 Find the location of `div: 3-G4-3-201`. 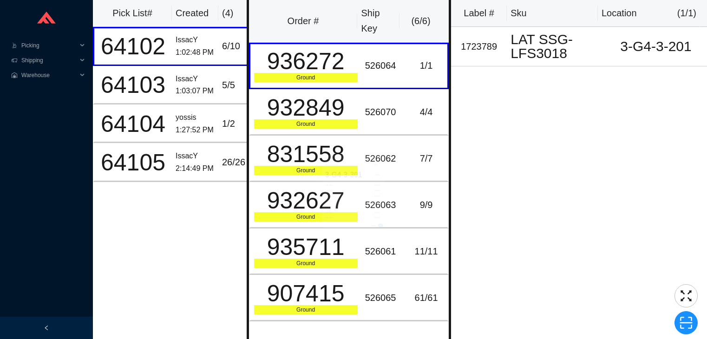

div: 3-G4-3-201 is located at coordinates (656, 46).